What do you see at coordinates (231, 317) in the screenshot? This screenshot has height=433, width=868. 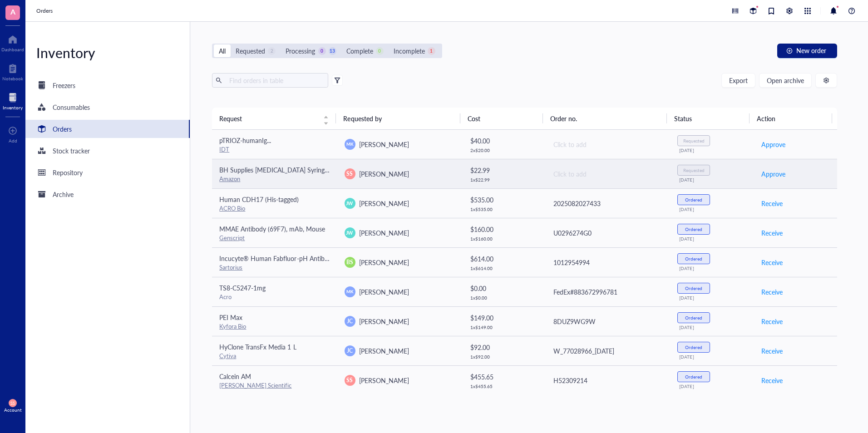 I see `span: PEI Max` at bounding box center [231, 317].